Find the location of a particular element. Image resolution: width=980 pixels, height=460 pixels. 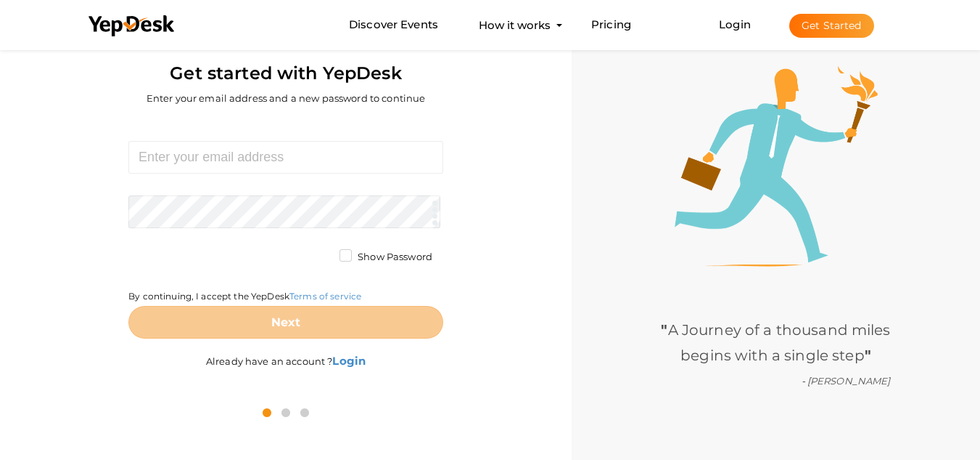

label: Enter your email address and a new password to continue is located at coordinates (286, 98).